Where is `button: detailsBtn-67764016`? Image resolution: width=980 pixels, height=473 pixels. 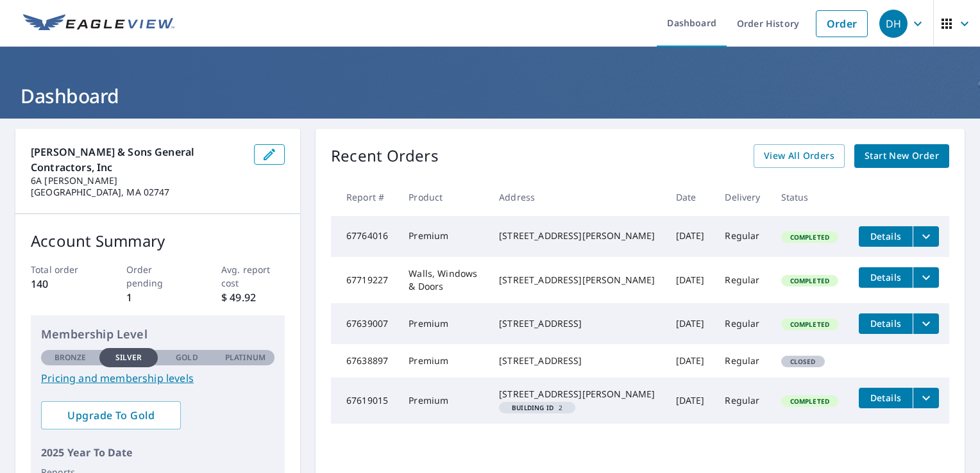
button: detailsBtn-67764016 is located at coordinates (886, 236).